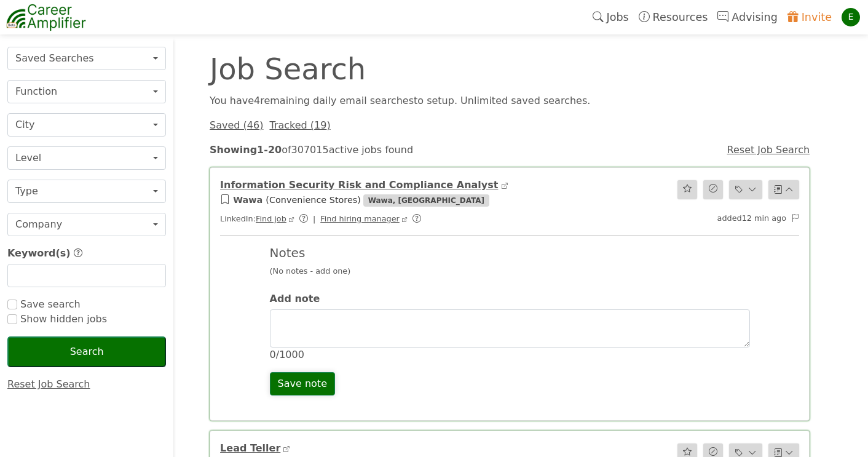  Describe the element at coordinates (360, 219) in the screenshot. I see `a: Find hiring manager` at that location.